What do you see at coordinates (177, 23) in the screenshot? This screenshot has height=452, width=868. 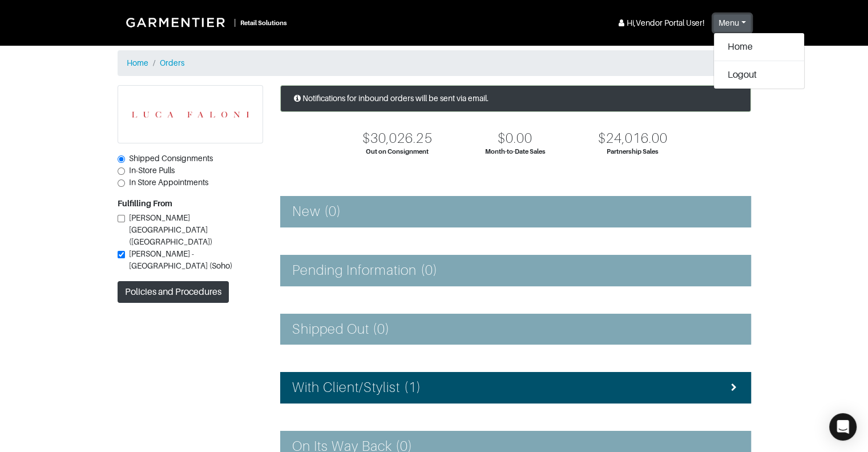 I see `img: Garmentier` at bounding box center [177, 23].